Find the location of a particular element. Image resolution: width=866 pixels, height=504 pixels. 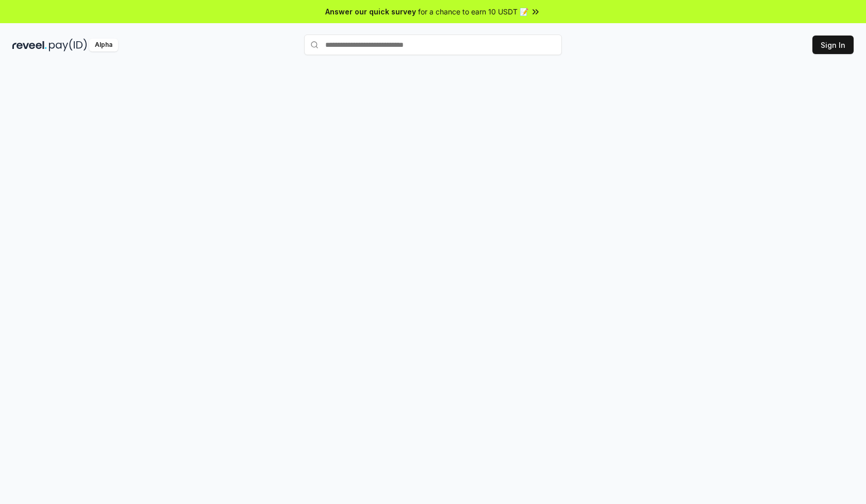

span: for a chance to earn 10 USDT 📝 is located at coordinates (473, 11).